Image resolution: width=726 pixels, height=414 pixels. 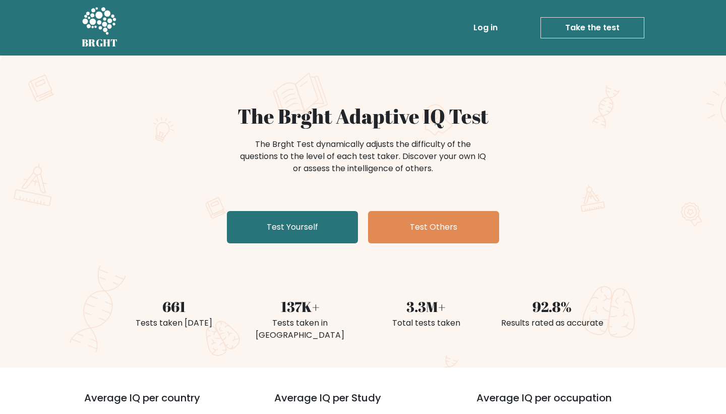 I want to click on a: Test Others, so click(x=434, y=227).